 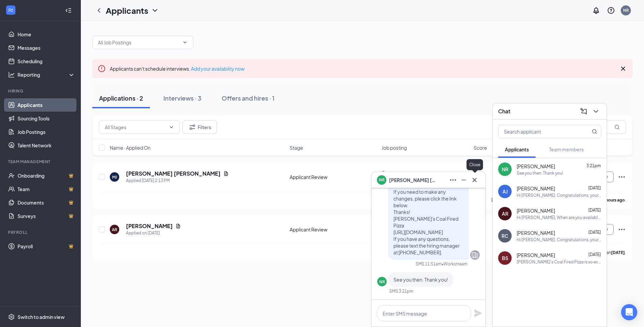 I want to click on a: Job Postings, so click(x=46, y=132).